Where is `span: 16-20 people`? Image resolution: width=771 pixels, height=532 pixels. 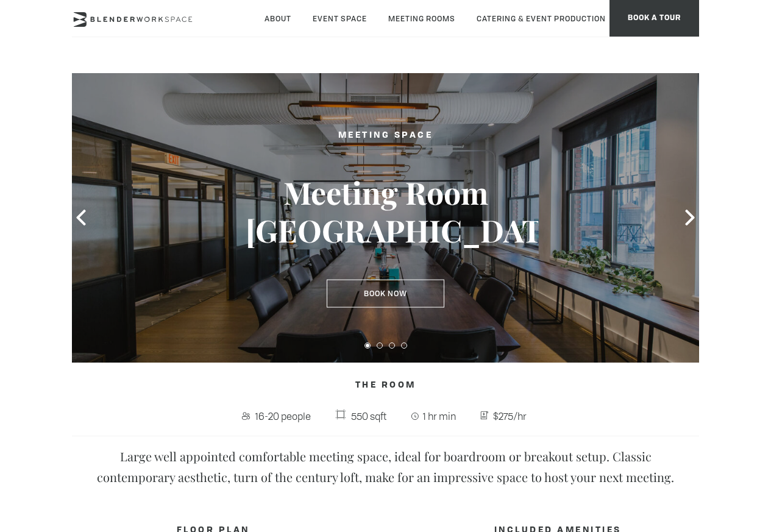
span: 16-20 people is located at coordinates (282, 416).